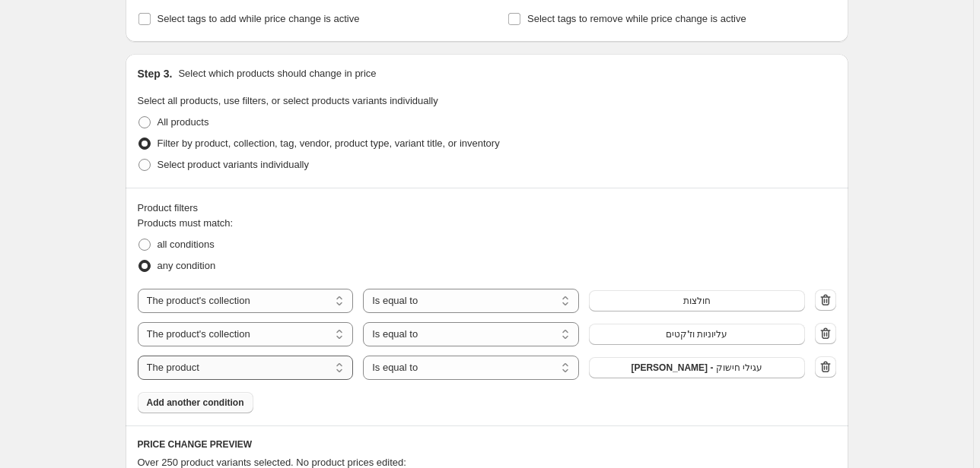 The width and height of the screenshot is (980, 468). I want to click on span: any condition, so click(187, 266).